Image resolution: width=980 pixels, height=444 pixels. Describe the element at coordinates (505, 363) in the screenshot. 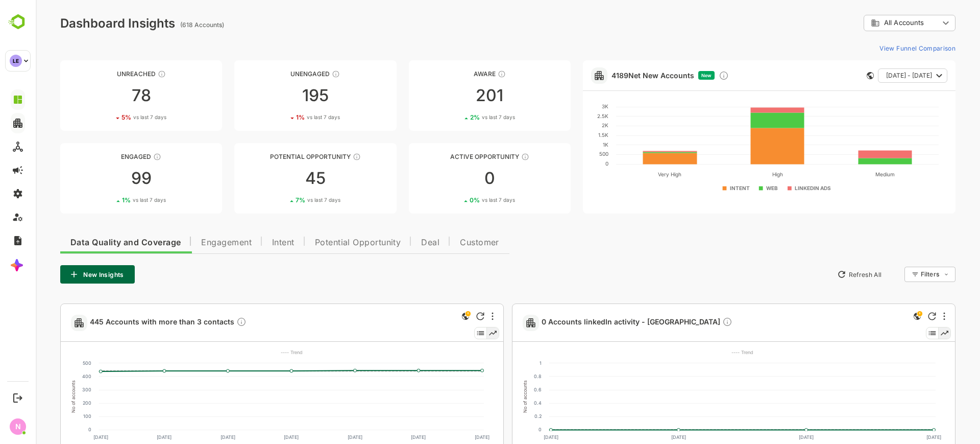

I see `text: 1` at that location.